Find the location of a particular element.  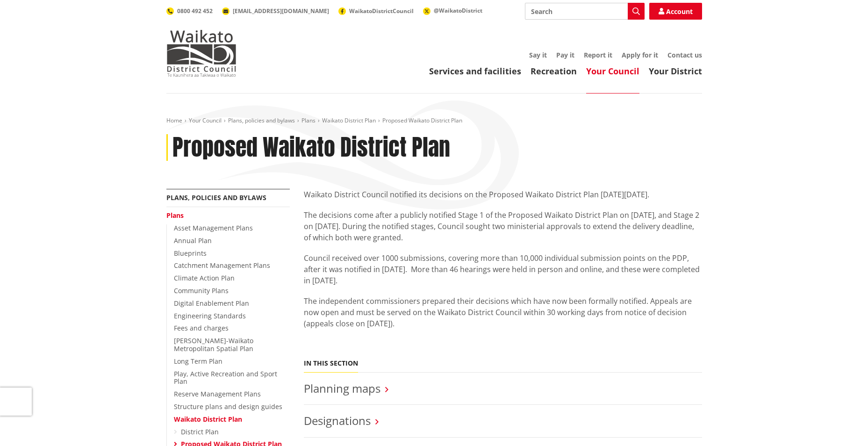

a: Asset Management Plans is located at coordinates (213, 228).